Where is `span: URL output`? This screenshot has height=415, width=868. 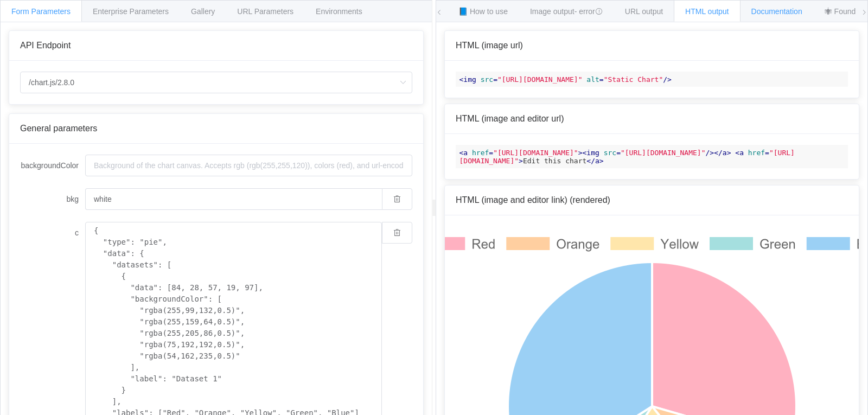 span: URL output is located at coordinates (644, 12).